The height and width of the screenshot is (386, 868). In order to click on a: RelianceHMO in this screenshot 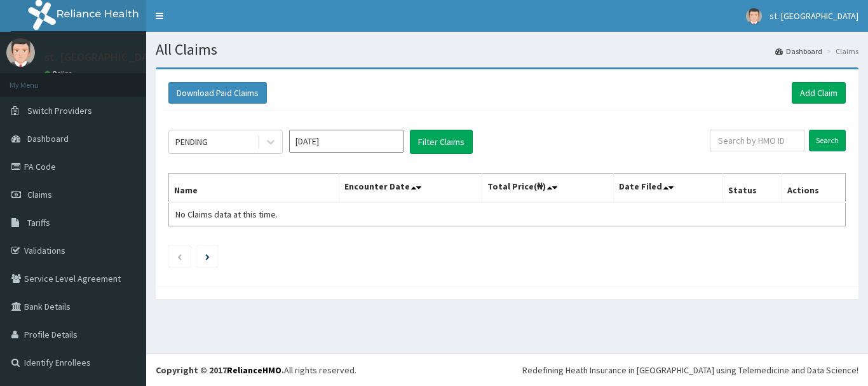, I will do `click(254, 370)`.